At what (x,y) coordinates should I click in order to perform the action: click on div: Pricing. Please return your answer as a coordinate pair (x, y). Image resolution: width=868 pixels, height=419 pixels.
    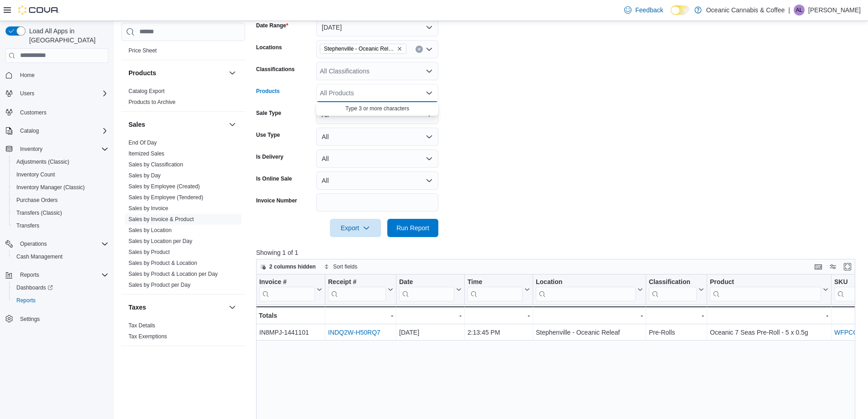
    Looking at the image, I should click on (183, 52).